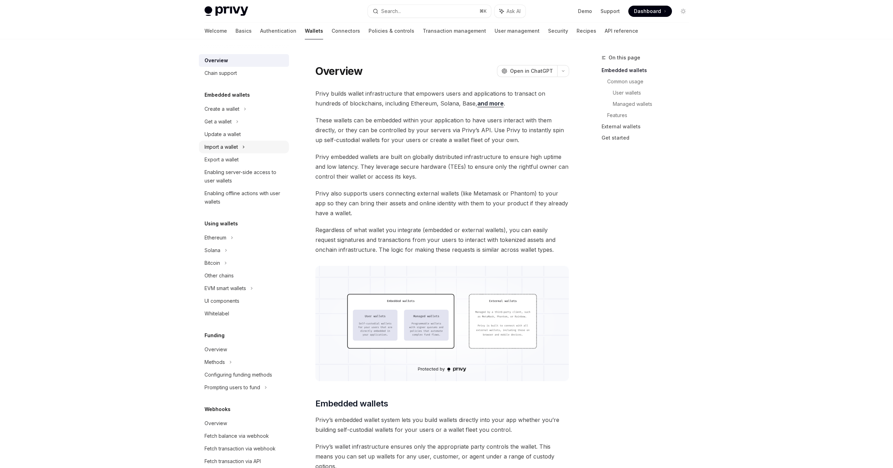  I want to click on a: Transaction management, so click(454, 31).